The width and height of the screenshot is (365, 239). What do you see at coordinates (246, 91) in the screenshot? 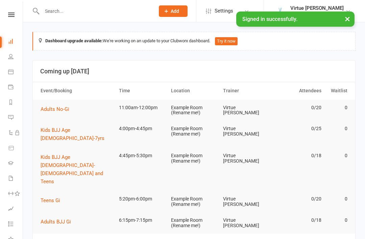
I see `th: Trainer` at bounding box center [246, 91].